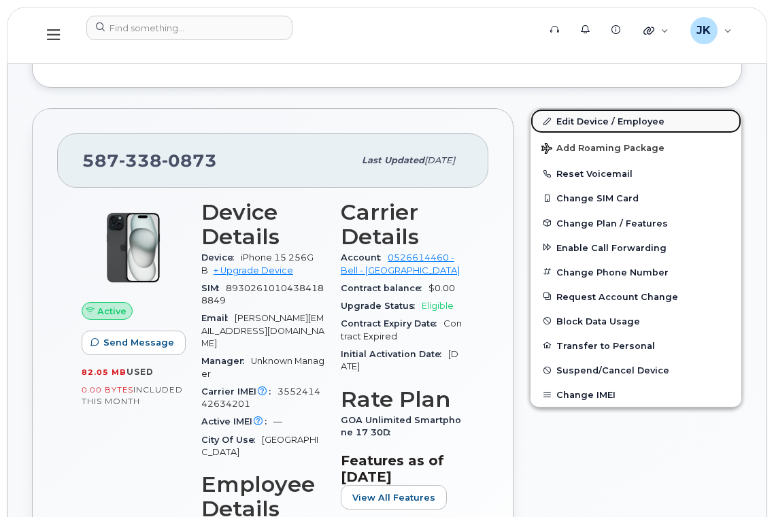  I want to click on button: Reset Voicemail, so click(636, 173).